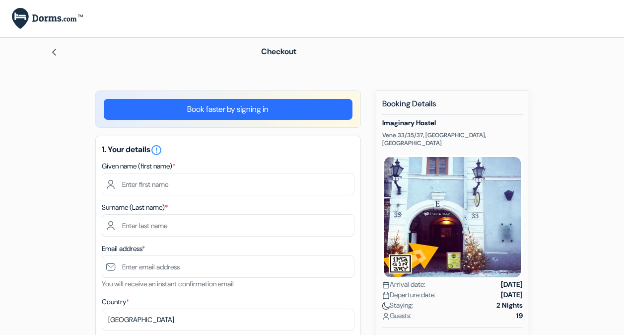  What do you see at coordinates (228, 266) in the screenshot?
I see `input: Enter email address` at bounding box center [228, 266].